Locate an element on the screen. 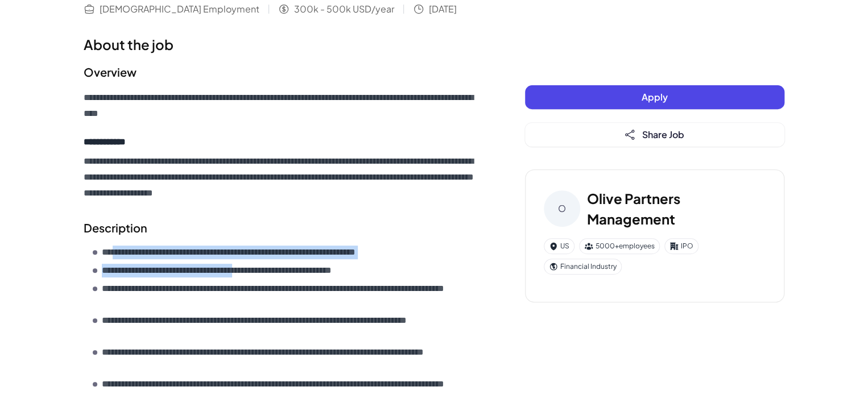  div: O is located at coordinates (562, 209).